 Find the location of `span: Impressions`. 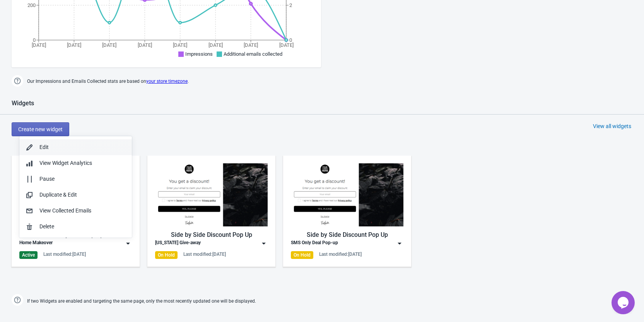

span: Impressions is located at coordinates (199, 54).